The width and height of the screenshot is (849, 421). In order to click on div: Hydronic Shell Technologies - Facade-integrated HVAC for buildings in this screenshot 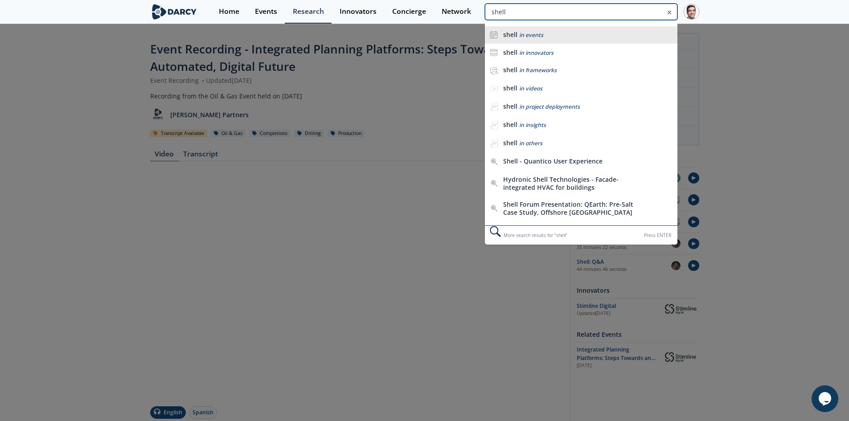, I will do `click(573, 183)`.